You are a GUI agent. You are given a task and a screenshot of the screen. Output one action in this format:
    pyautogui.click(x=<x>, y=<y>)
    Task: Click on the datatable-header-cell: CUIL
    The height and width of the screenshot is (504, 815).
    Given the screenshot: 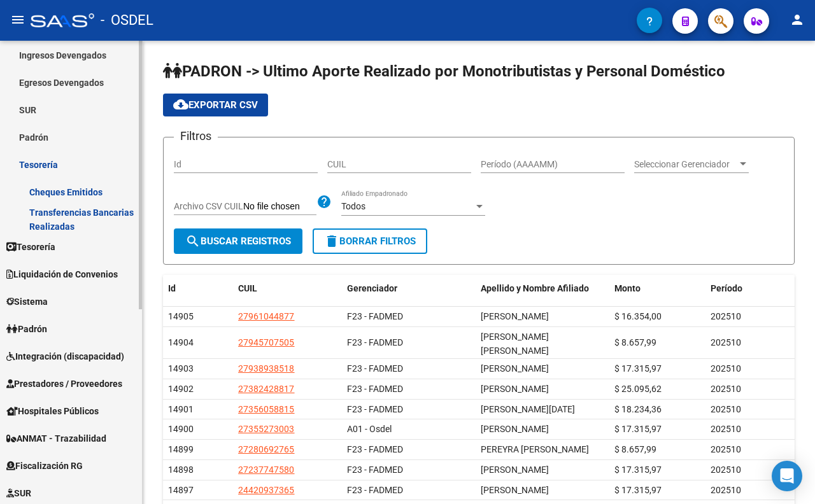 What is the action you would take?
    pyautogui.click(x=287, y=289)
    